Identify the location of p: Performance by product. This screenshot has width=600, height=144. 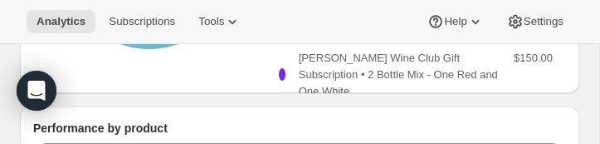
(299, 128).